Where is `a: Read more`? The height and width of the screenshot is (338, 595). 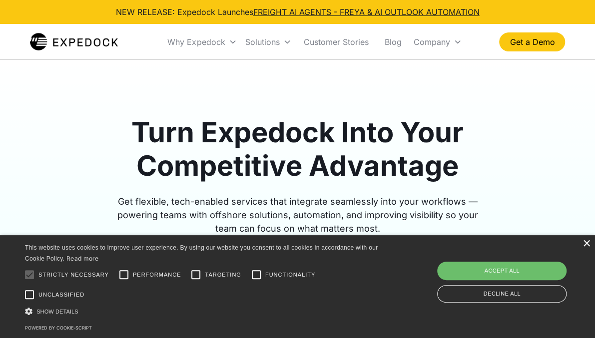
a: Read more is located at coordinates (82, 258).